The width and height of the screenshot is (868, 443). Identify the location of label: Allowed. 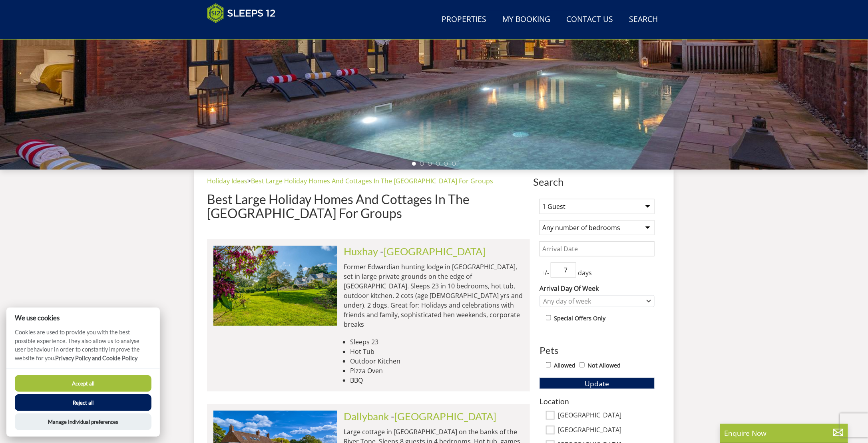
(565, 365).